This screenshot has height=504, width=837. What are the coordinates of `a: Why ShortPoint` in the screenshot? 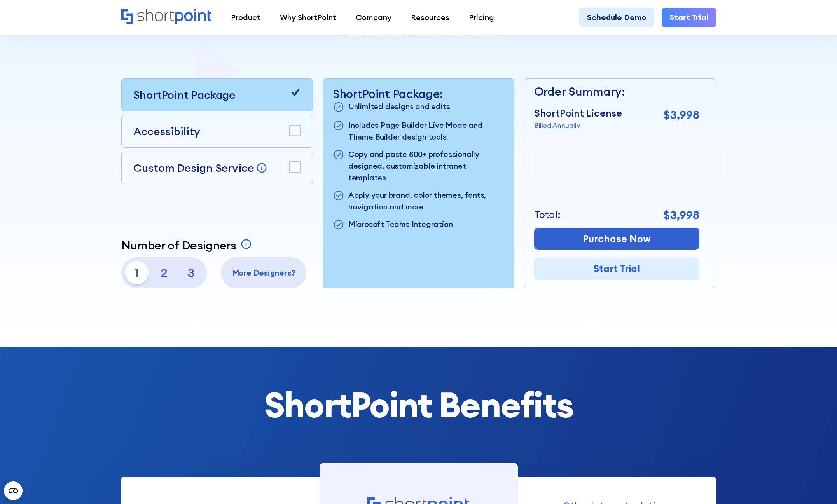 It's located at (308, 18).